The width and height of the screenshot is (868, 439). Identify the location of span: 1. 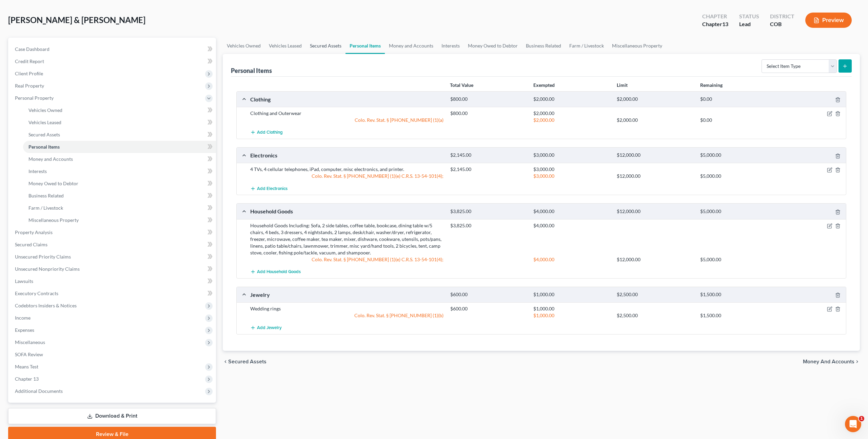
(862, 418).